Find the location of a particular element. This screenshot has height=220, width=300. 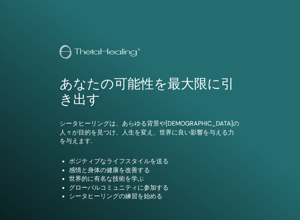

li: グローバルコミュニティに参加する is located at coordinates (154, 188).